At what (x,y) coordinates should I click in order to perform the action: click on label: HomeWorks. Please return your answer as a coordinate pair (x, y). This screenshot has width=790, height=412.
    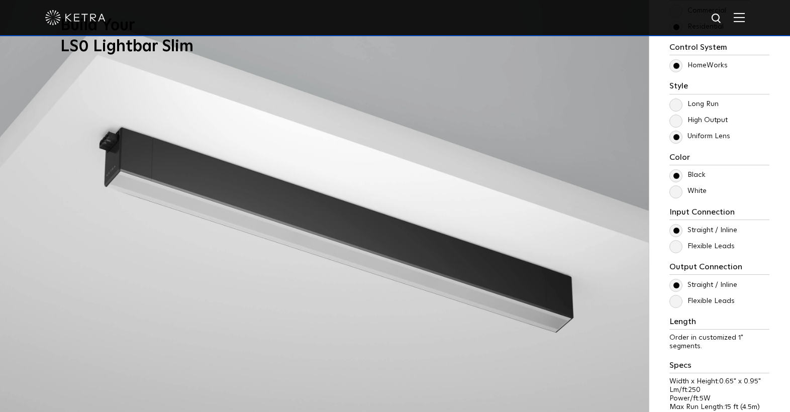
    Looking at the image, I should click on (699, 65).